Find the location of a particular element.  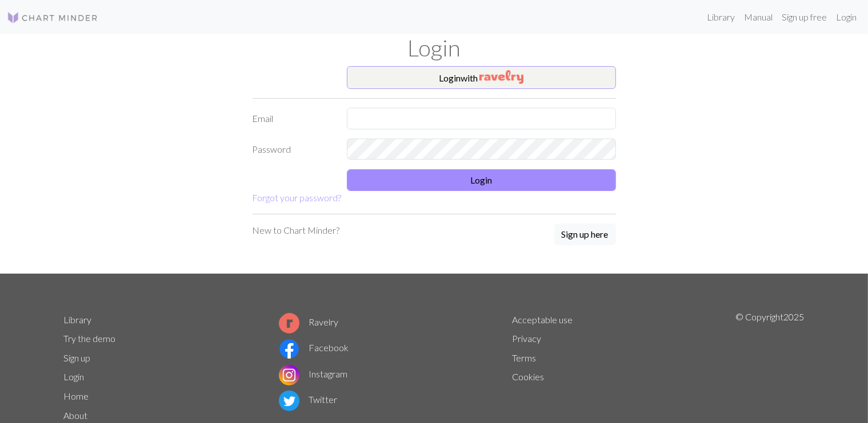

a: Cookies is located at coordinates (528, 376).